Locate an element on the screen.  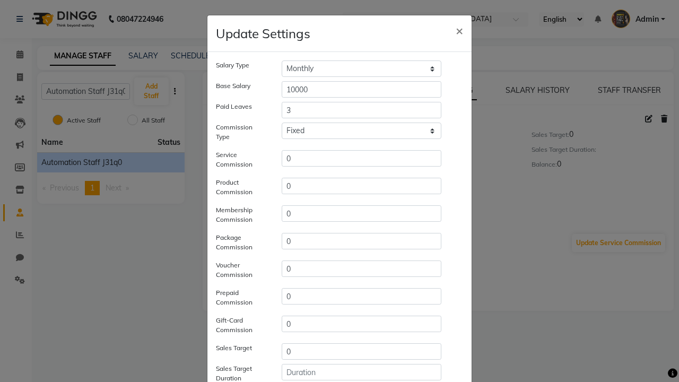
label: Paid Leaves is located at coordinates (241, 108).